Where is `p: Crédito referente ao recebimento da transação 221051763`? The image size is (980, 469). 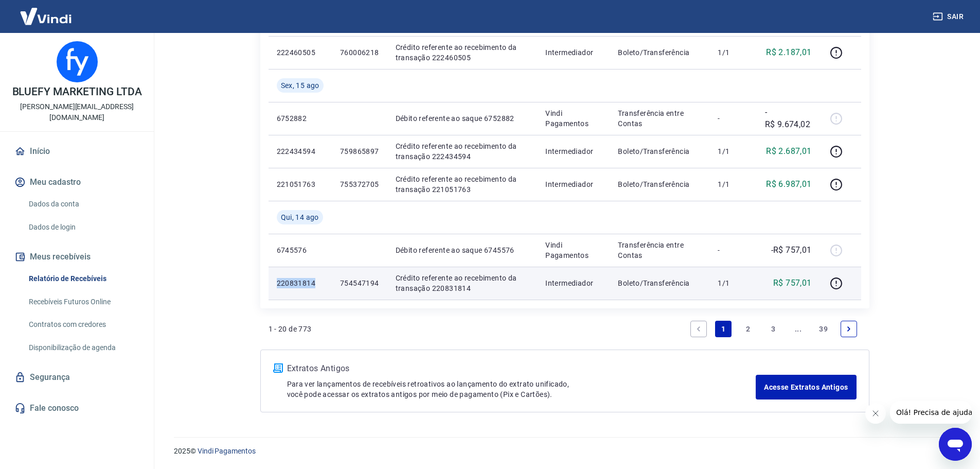 p: Crédito referente ao recebimento da transação 221051763 is located at coordinates (463, 185).